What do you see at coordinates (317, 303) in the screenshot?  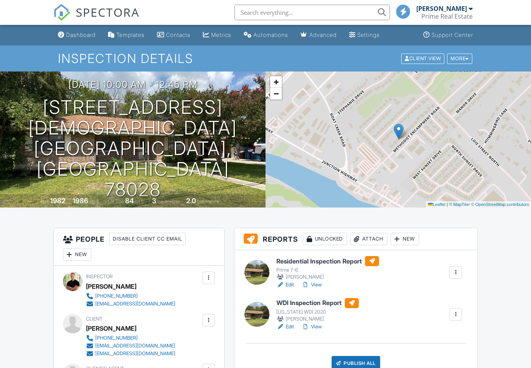 I see `h6: WDI Inspection Report` at bounding box center [317, 303].